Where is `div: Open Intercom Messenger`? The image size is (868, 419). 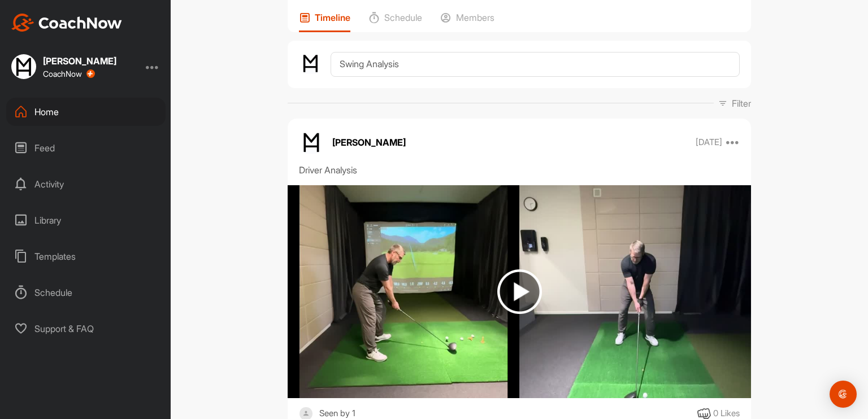
div: Open Intercom Messenger is located at coordinates (843, 395).